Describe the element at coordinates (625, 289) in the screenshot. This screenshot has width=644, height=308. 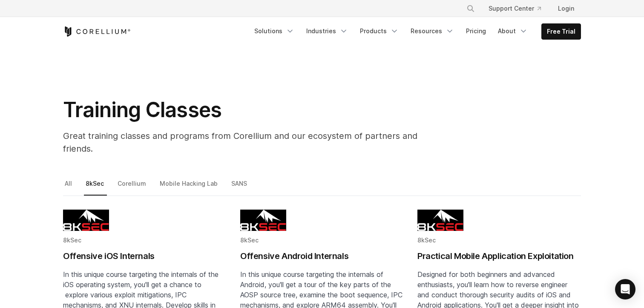
I see `div: Open Intercom Messenger` at that location.